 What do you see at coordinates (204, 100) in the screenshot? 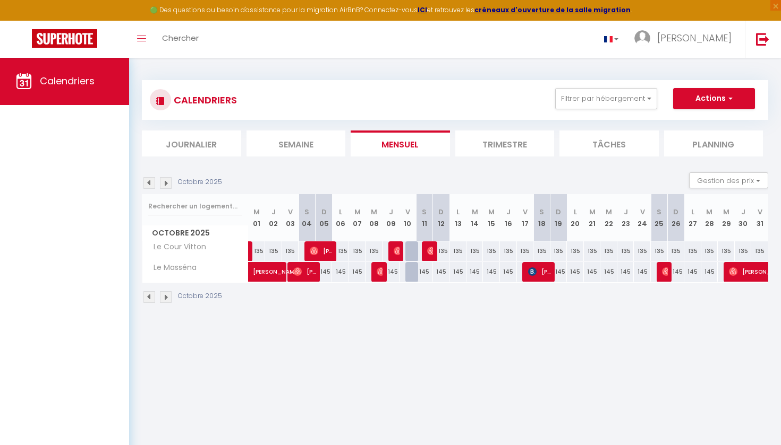
I see `h3: CALENDRIERS` at bounding box center [204, 100].